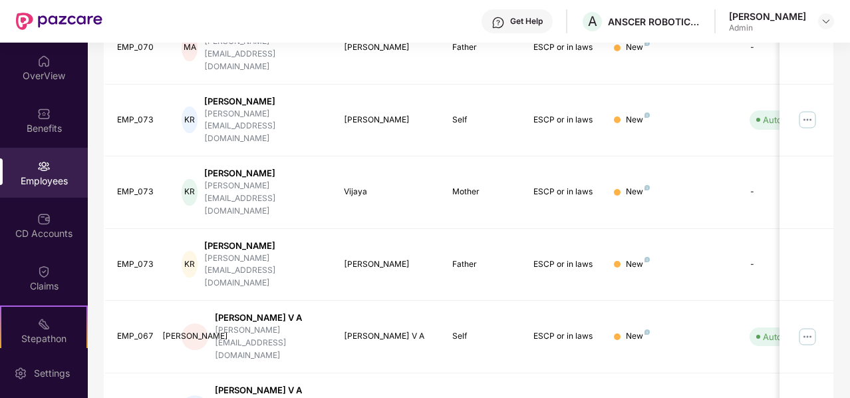  I want to click on div: ANSCER ROBOTICS PRIVATE LIMITED, so click(655, 21).